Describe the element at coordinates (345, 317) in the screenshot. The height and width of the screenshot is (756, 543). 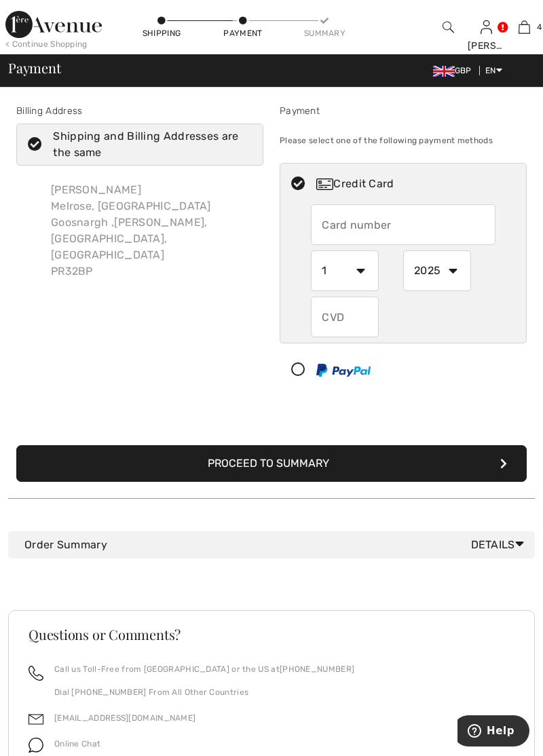
I see `input: CVD` at that location.